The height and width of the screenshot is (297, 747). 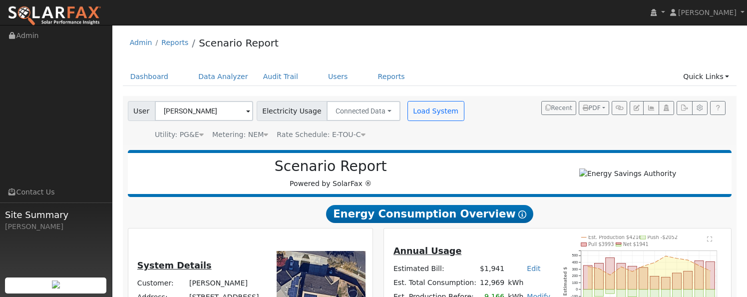 What do you see at coordinates (179, 134) in the screenshot?
I see `div: Utility: PG&E` at bounding box center [179, 134].